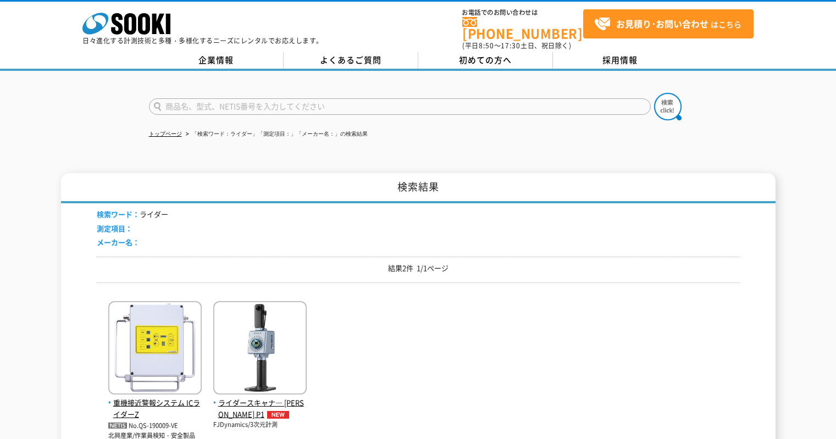 This screenshot has height=439, width=836. I want to click on p: No.QS-190009-VE, so click(155, 426).